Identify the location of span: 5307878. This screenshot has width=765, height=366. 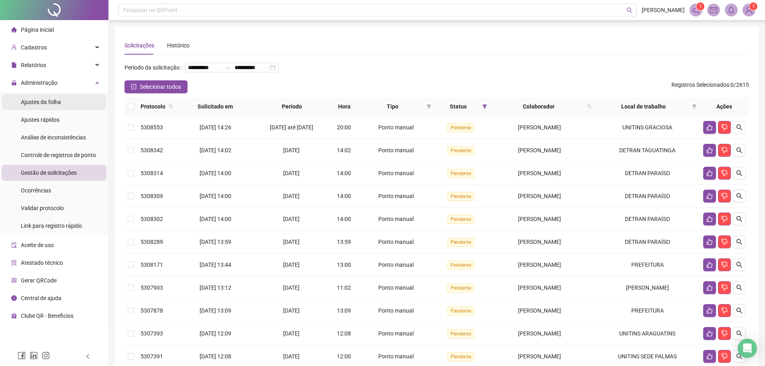
(152, 310).